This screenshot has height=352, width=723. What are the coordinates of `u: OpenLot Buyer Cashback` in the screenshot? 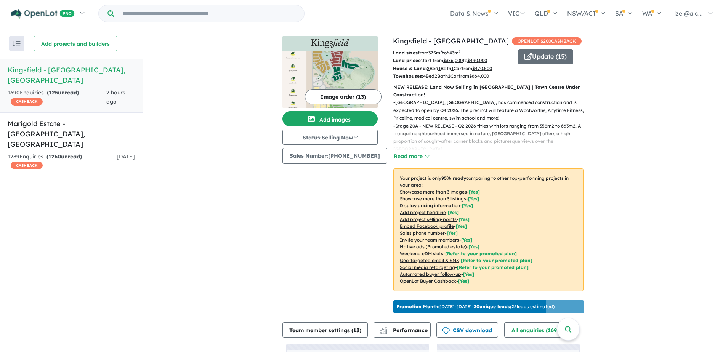 It's located at (428, 281).